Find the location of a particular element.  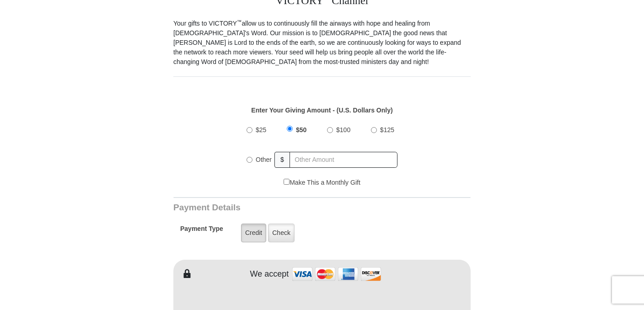

span: $125 is located at coordinates (387, 130).